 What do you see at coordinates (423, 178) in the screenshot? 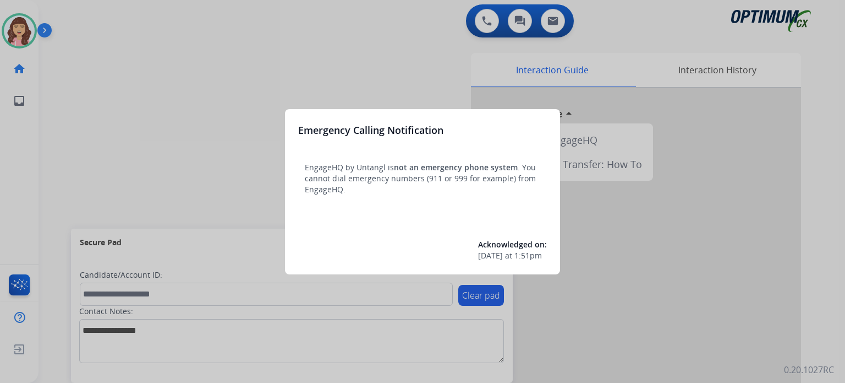
I see `p: EngageHQ by Untangl is . You cannot dial emergency numbers (911 or 999 for example) from EngageHQ.` at bounding box center [423, 178].